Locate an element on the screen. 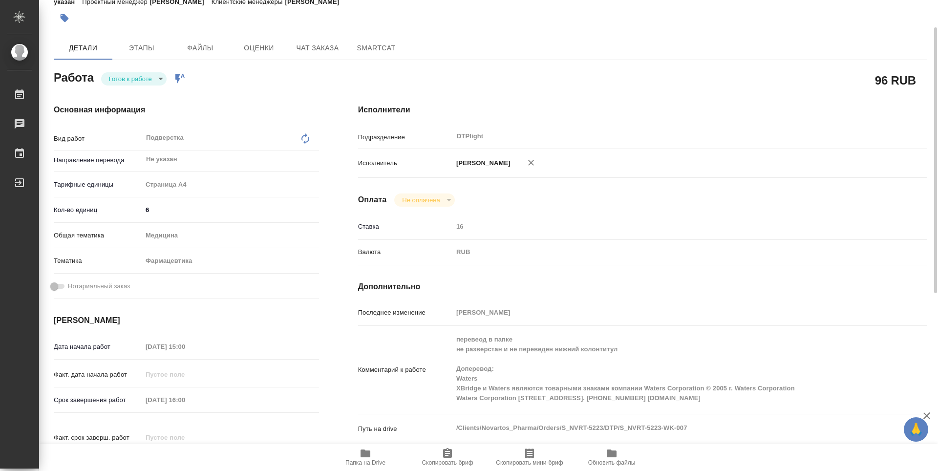 This screenshot has height=471, width=938. button: Добавить тэг is located at coordinates (65, 18).